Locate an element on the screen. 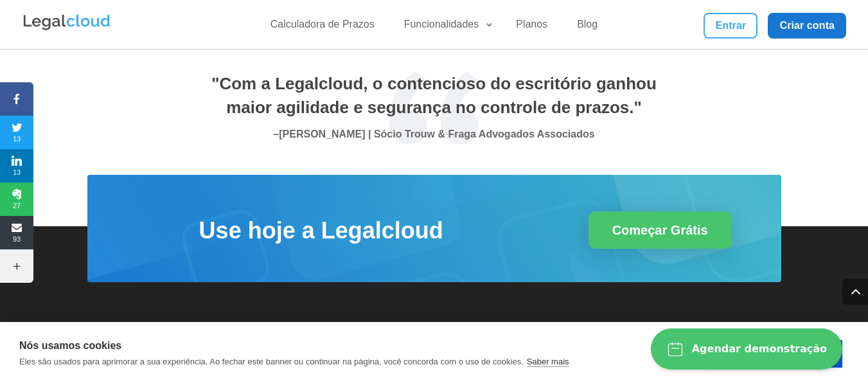  a: Funcionalidades is located at coordinates (446, 27).